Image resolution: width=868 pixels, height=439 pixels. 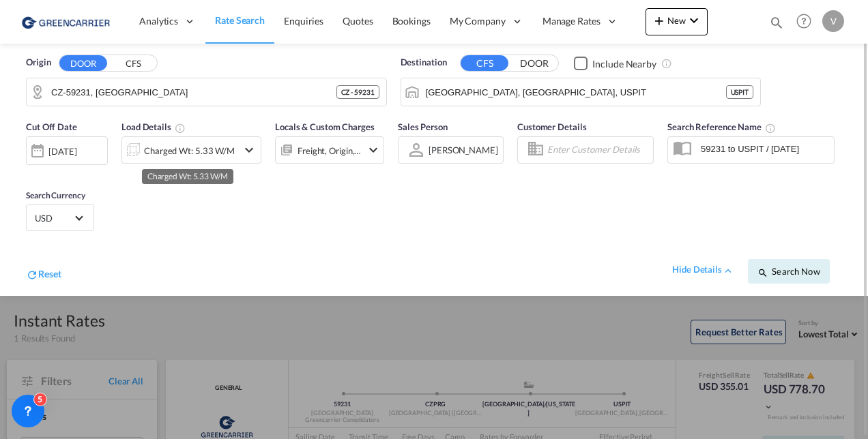 I want to click on span: Quotes, so click(x=358, y=20).